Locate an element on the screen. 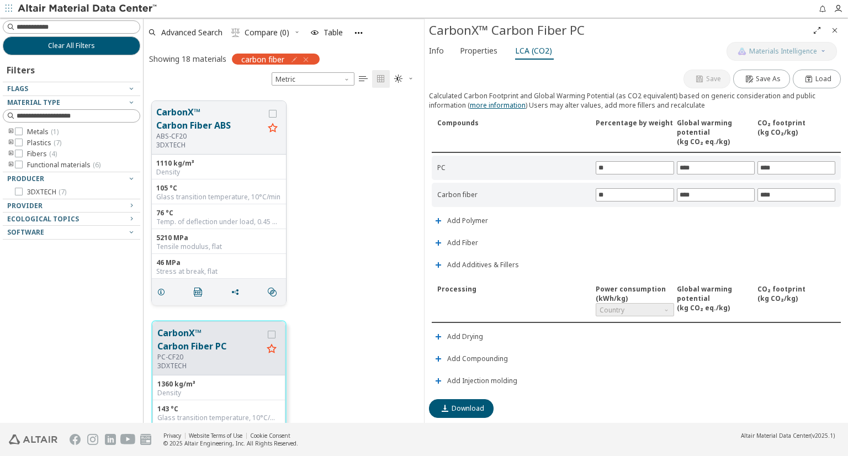  button: Details is located at coordinates (163, 292).